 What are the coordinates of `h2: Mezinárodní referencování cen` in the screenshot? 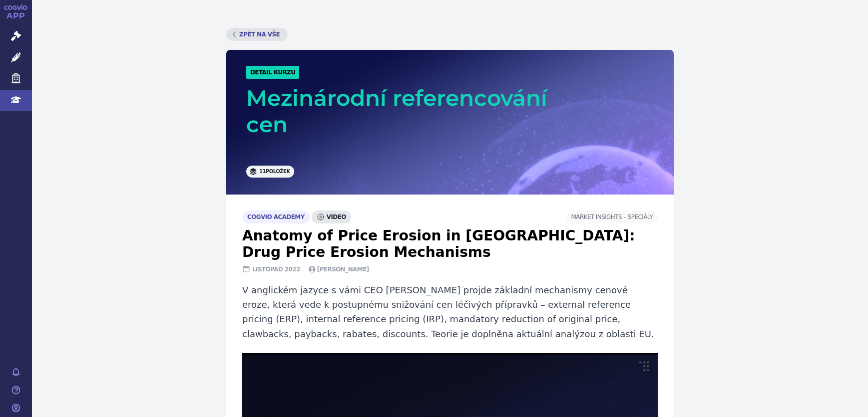 It's located at (414, 111).